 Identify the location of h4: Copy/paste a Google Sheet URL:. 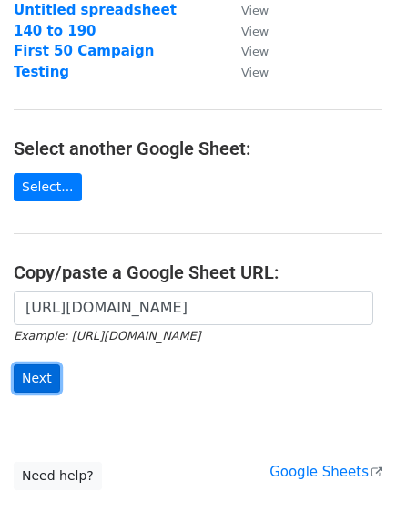
(198, 272).